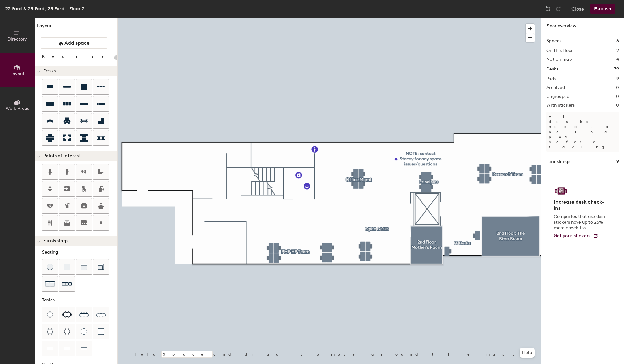  Describe the element at coordinates (67, 267) in the screenshot. I see `button: Cushion` at that location.